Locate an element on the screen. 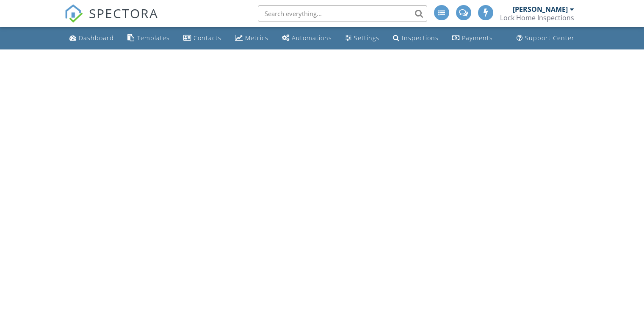 This screenshot has height=312, width=644. div: Templates is located at coordinates (153, 38).